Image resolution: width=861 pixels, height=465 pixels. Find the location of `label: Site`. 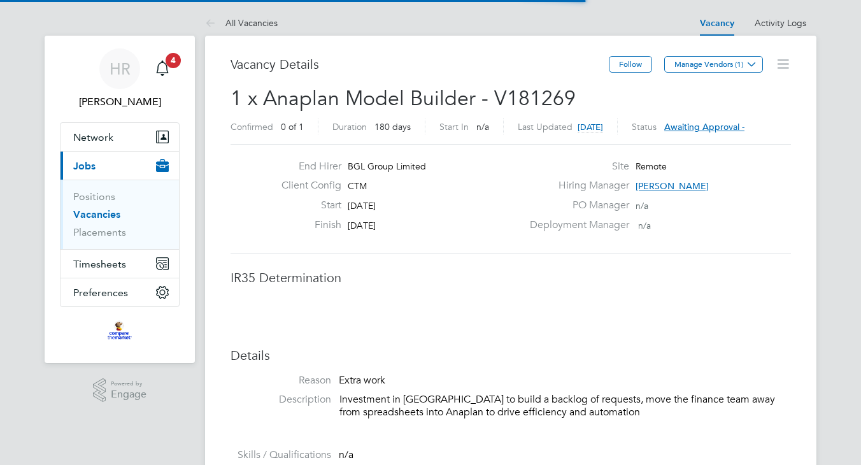

label: Site is located at coordinates (576, 166).